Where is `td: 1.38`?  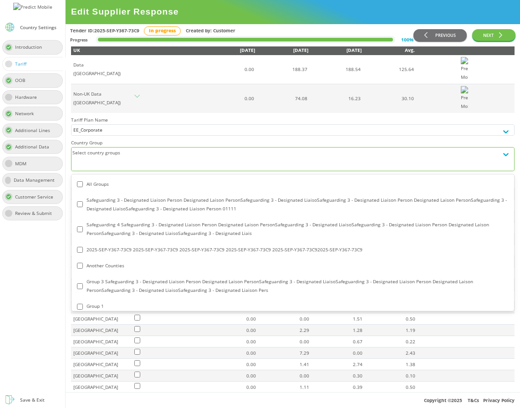
td: 1.38 is located at coordinates (390, 364).